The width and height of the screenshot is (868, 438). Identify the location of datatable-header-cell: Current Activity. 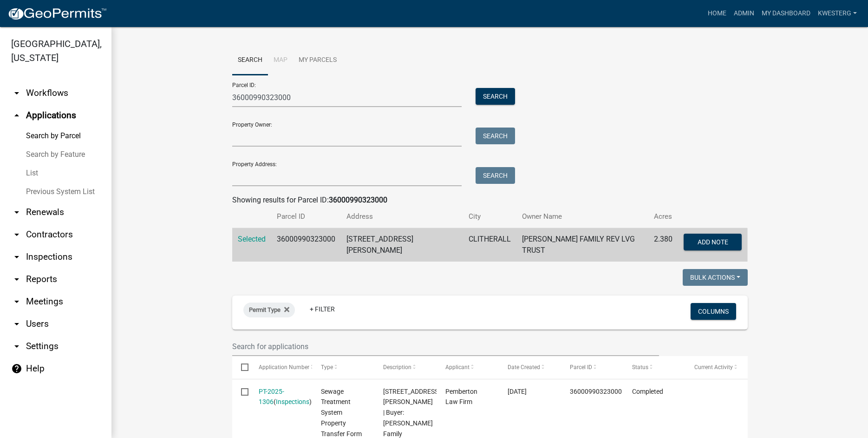
(717, 367).